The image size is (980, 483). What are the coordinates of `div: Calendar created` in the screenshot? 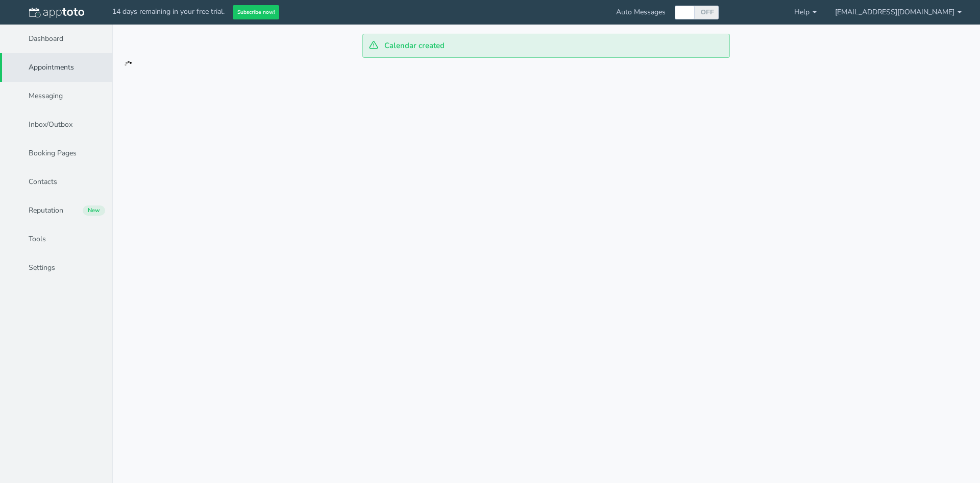 It's located at (546, 45).